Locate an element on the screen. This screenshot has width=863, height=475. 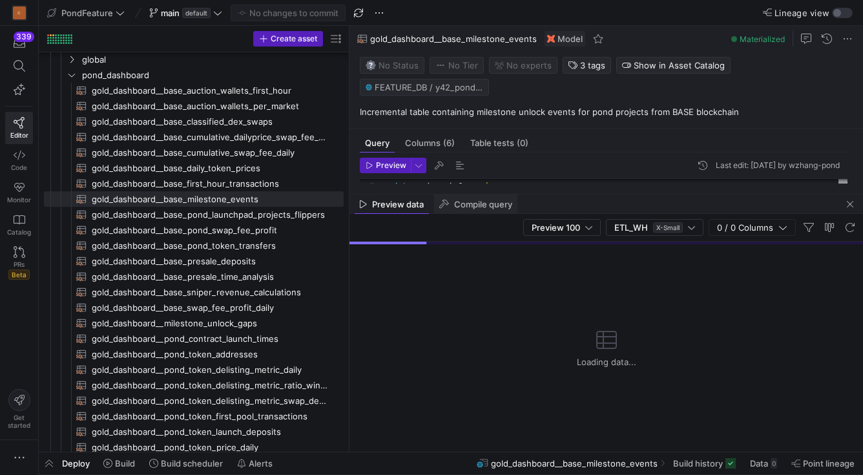
span: Point lineage is located at coordinates (828, 463).